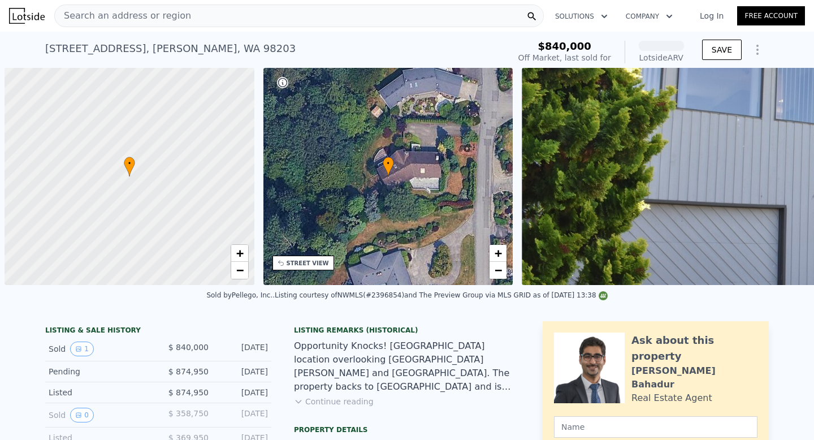 Image resolution: width=814 pixels, height=440 pixels. I want to click on div: Lotside ARV, so click(662, 58).